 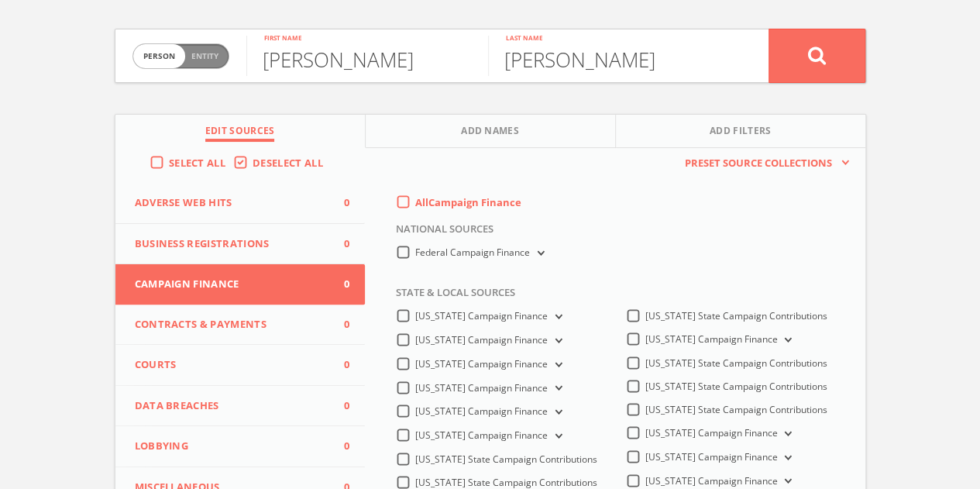 What do you see at coordinates (240, 203) in the screenshot?
I see `button: Adverse Web Hits0` at bounding box center [240, 203].